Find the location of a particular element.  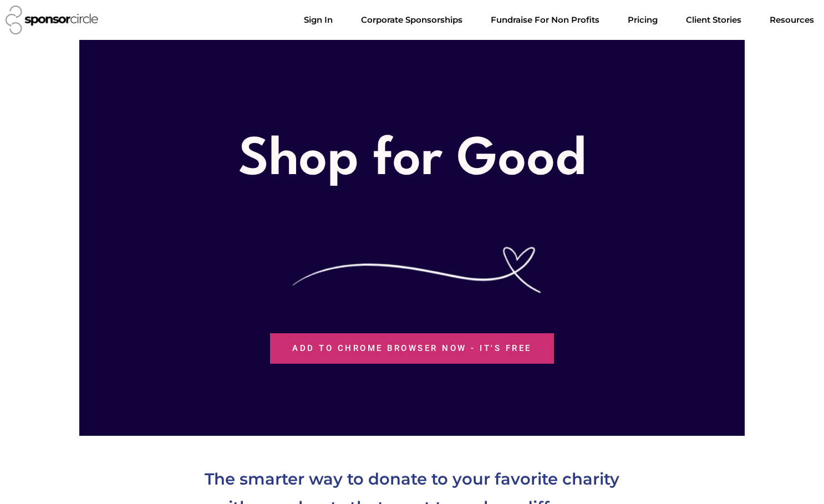

a: ADD TO CHROME BROWSER NOW - IT'S FREE is located at coordinates (412, 348).